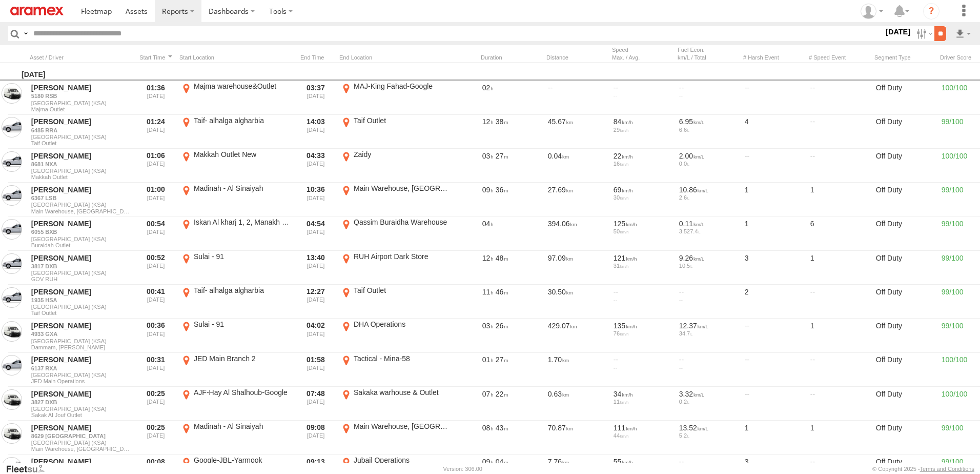 This screenshot has width=980, height=474. Describe the element at coordinates (708, 326) in the screenshot. I see `div: 12.37` at that location.